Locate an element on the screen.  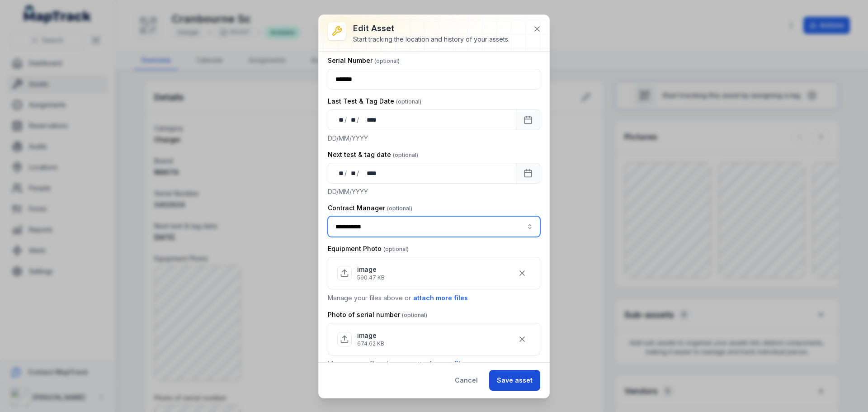
p: 590.47 KB is located at coordinates (371, 278).